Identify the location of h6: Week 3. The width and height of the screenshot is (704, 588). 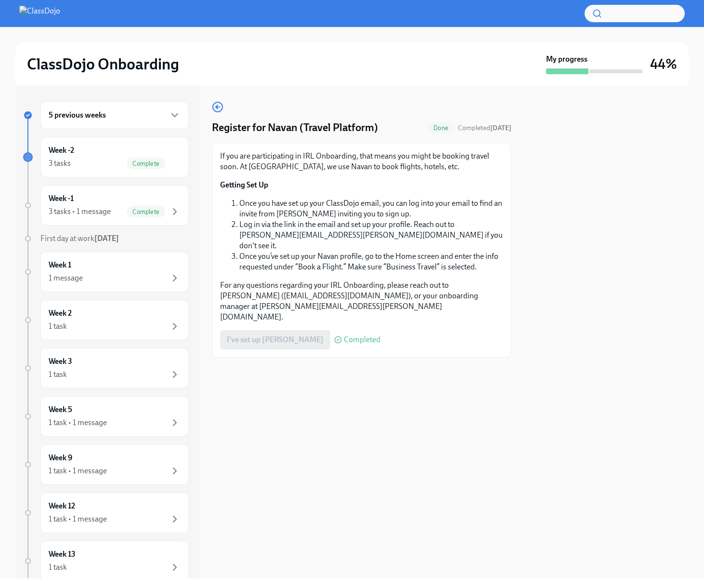
(60, 361).